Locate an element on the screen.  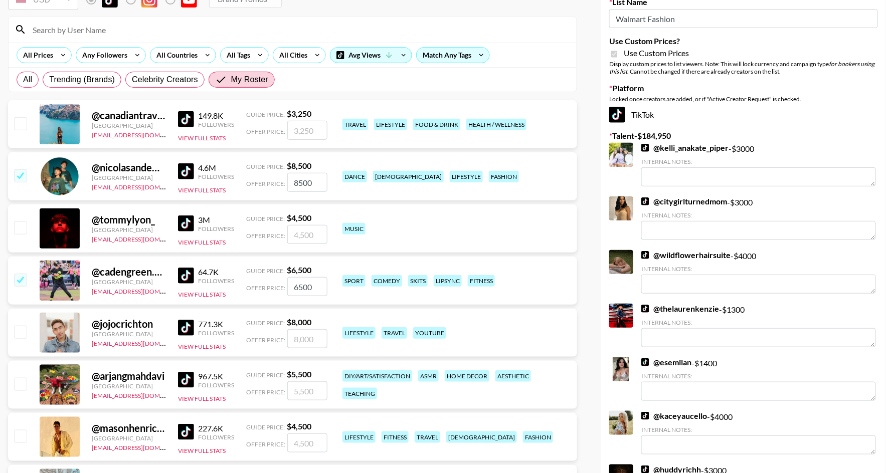
div: skits is located at coordinates (417, 281).